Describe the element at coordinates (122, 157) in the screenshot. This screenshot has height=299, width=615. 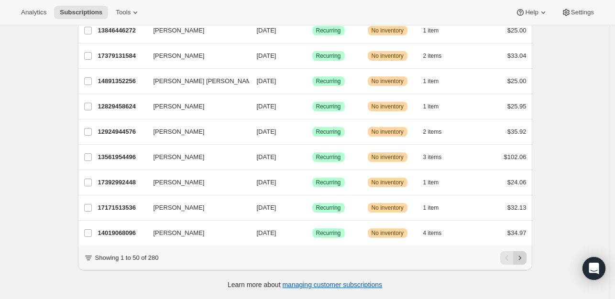
I see `p: 13561954496` at that location.